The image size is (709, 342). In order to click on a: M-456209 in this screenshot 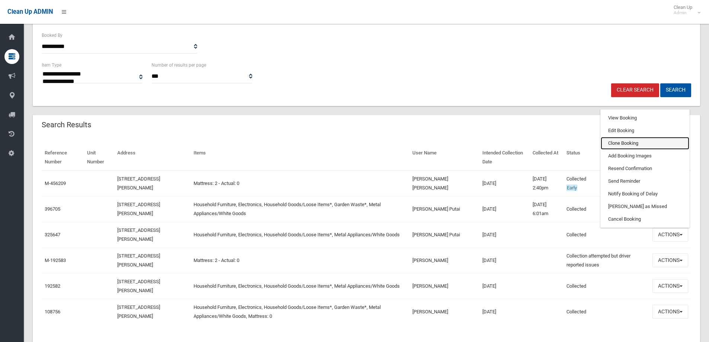, I will do `click(55, 183)`.